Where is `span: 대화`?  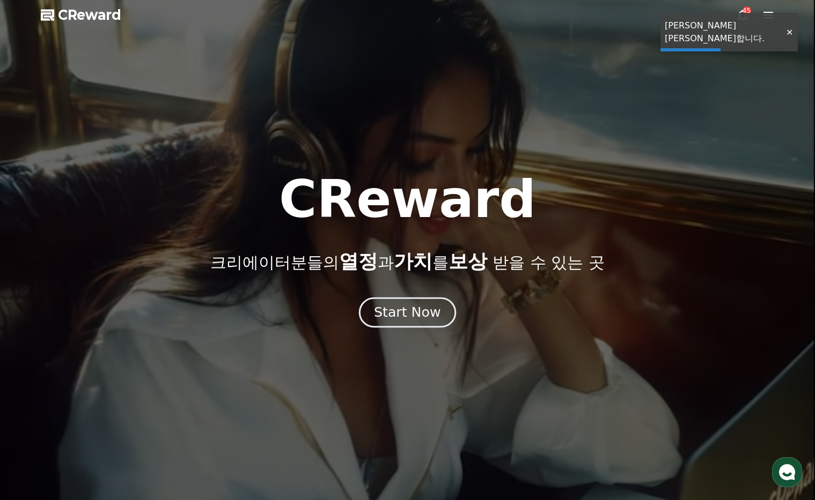
span: 대화 is located at coordinates (105, 361).